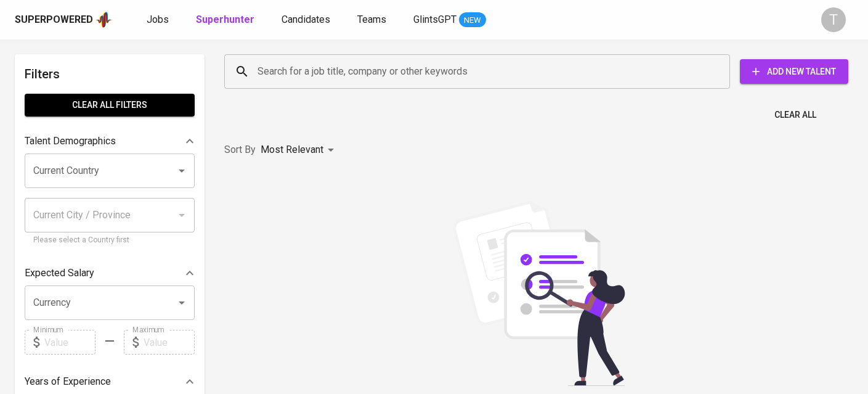  Describe the element at coordinates (226, 19) in the screenshot. I see `a: Superhunter` at that location.